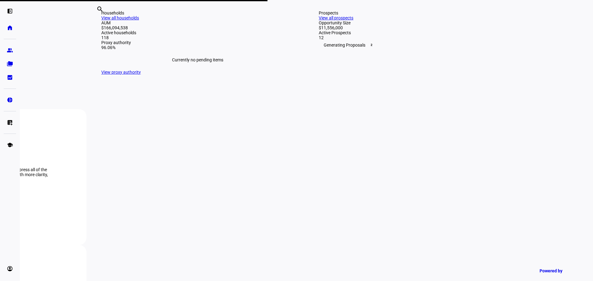 This screenshot has width=593, height=281. Describe the element at coordinates (10, 145) in the screenshot. I see `eth-mat-symbol: school` at that location.